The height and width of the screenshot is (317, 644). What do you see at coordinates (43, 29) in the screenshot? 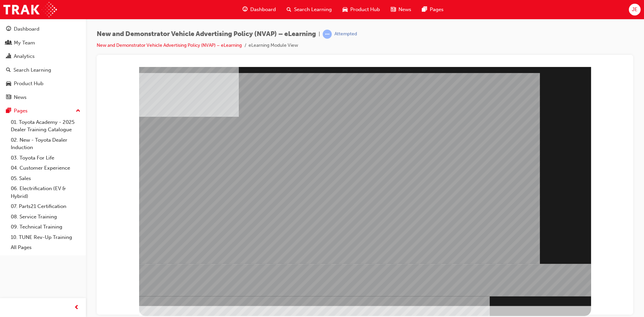
I see `a: Dashboard` at bounding box center [43, 29].